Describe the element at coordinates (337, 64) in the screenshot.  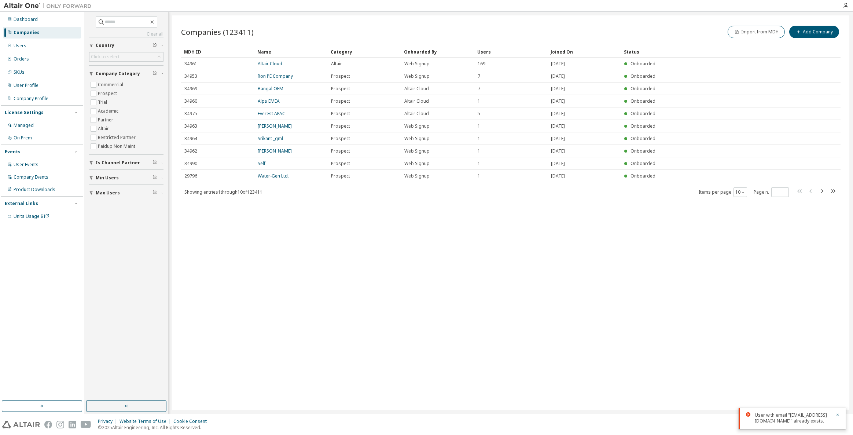
I see `span: Altair` at that location.